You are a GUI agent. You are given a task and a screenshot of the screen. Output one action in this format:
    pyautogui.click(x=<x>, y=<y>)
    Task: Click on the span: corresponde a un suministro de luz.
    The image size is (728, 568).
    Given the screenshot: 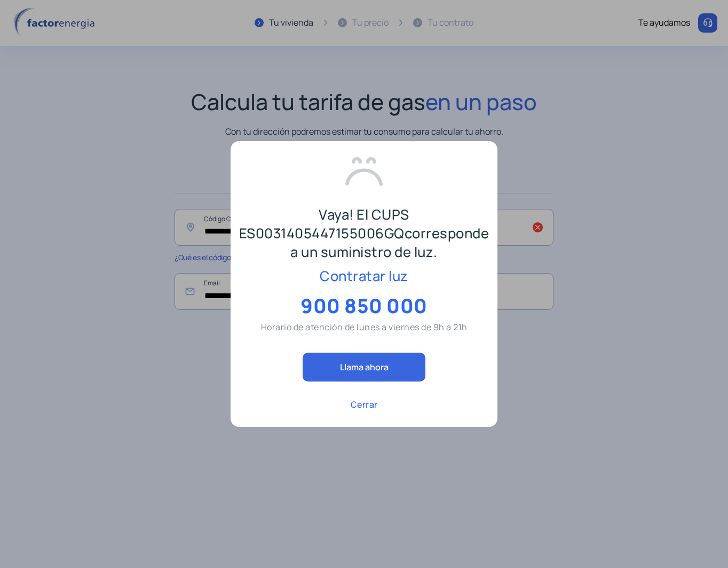 What is the action you would take?
    pyautogui.click(x=389, y=243)
    